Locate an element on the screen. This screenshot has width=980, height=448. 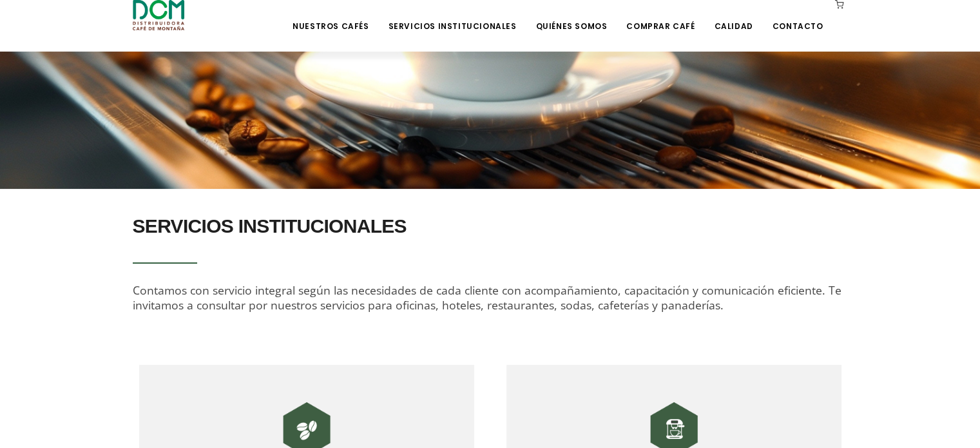
a: Contacto is located at coordinates (797, 16).